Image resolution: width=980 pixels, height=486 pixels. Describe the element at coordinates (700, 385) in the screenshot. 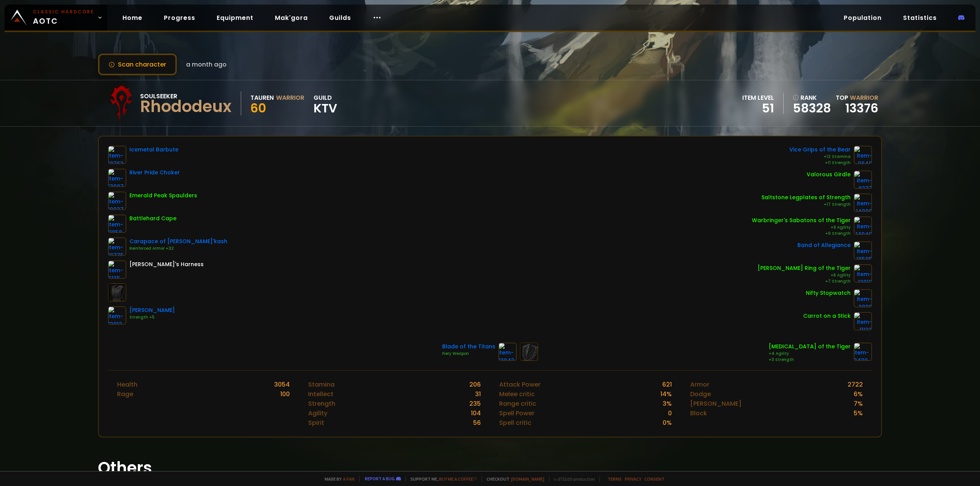

I see `div: Armor` at that location.